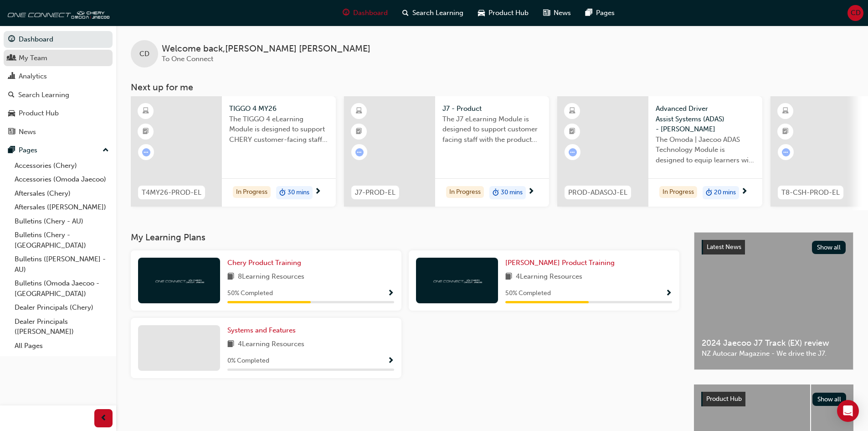 This screenshot has width=868, height=431. Describe the element at coordinates (58, 39) in the screenshot. I see `a: Dashboard` at that location.